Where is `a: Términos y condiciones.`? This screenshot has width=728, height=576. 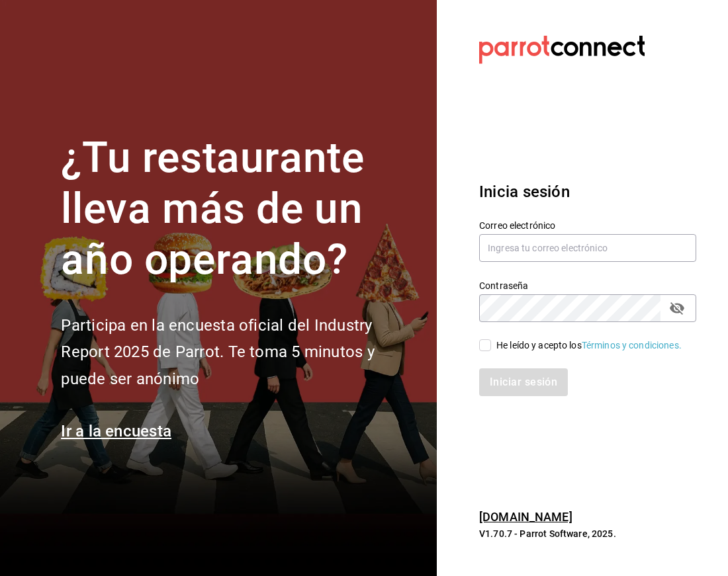 a: Términos y condiciones. is located at coordinates (631, 346).